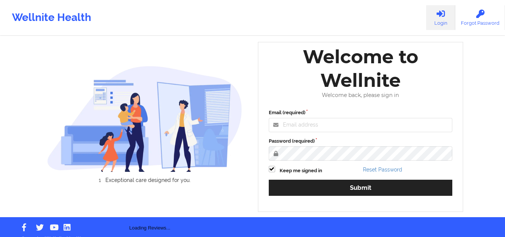  What do you see at coordinates (383, 169) in the screenshot?
I see `a: Reset Password` at bounding box center [383, 169].